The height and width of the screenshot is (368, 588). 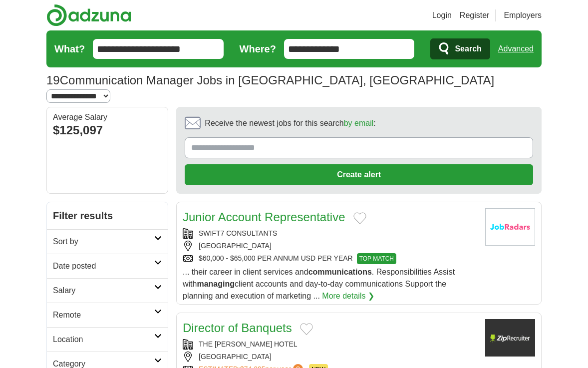 I want to click on a: Salary, so click(x=107, y=290).